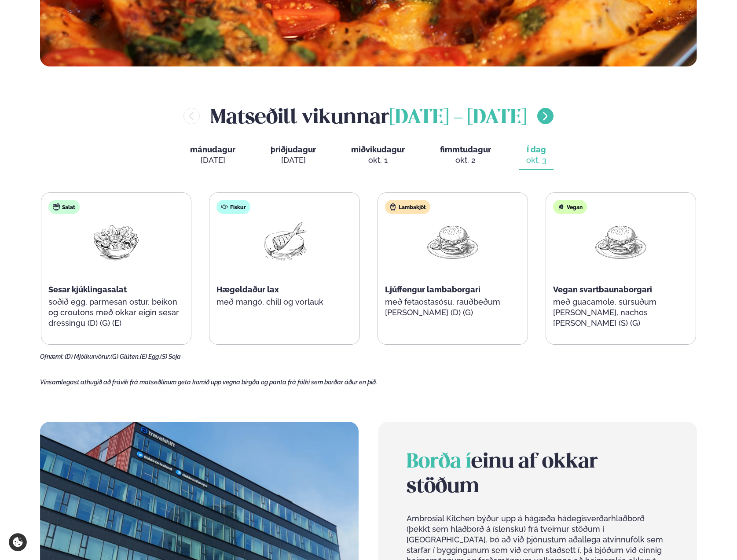 The height and width of the screenshot is (560, 737). Describe the element at coordinates (561, 207) in the screenshot. I see `img: Vegan.svg` at that location.